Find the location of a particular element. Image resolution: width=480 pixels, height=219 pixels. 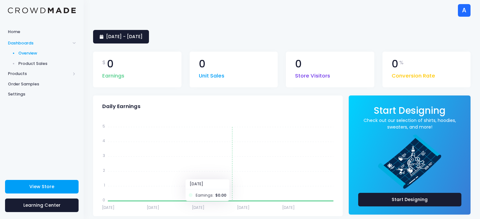

span: Start Designing is located at coordinates (409, 110).